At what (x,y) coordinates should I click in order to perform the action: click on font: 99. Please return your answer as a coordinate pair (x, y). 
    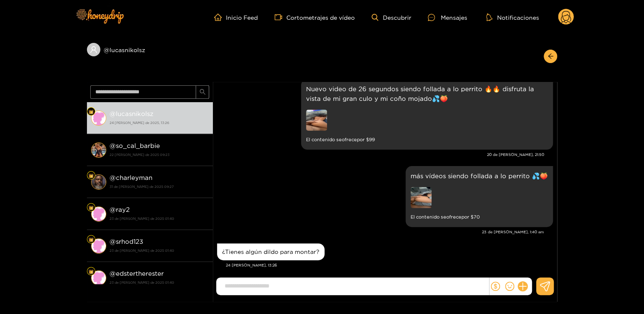
    Looking at the image, I should click on (372, 139).